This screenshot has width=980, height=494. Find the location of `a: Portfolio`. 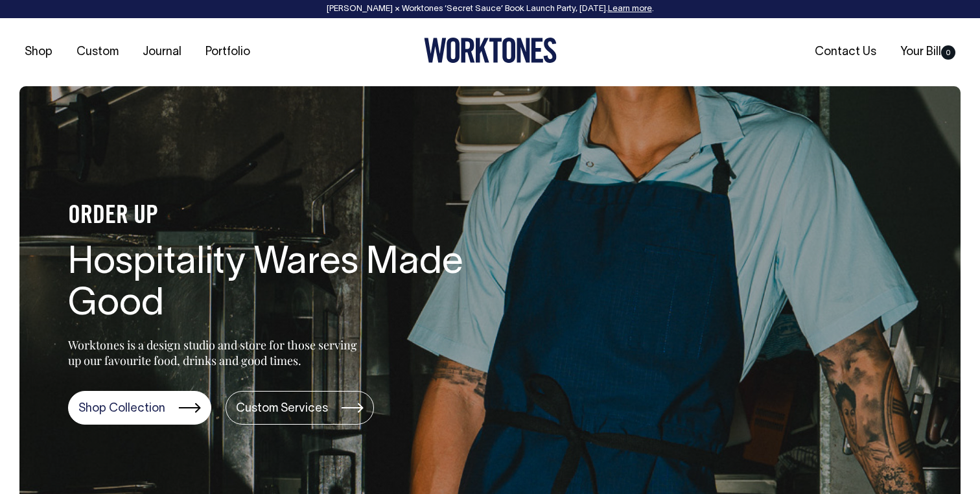

a: Portfolio is located at coordinates (228, 52).